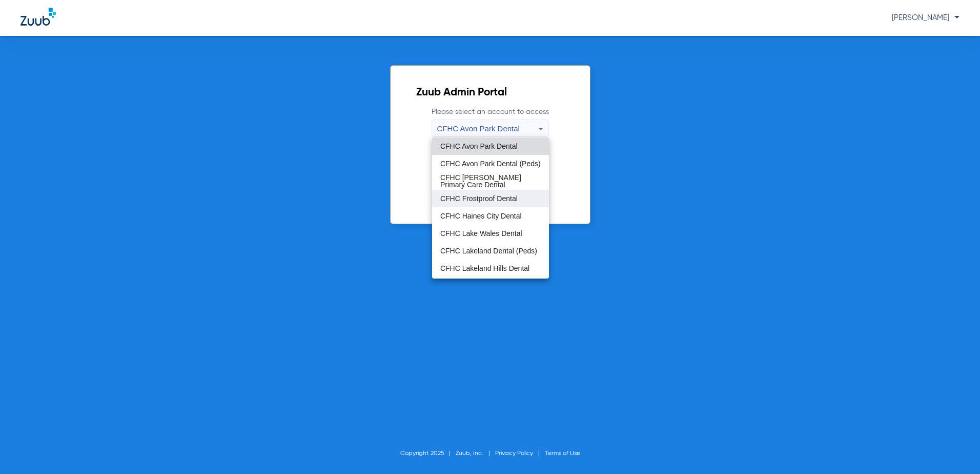 This screenshot has height=474, width=980. What do you see at coordinates (488, 251) in the screenshot?
I see `span: CFHC Lakeland Dental (Peds)` at bounding box center [488, 251].